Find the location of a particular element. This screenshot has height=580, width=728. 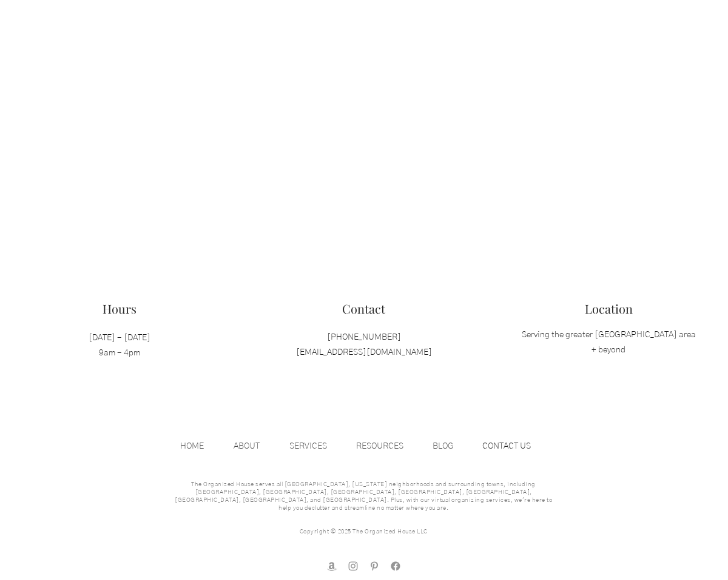

img: facebook is located at coordinates (395, 567).